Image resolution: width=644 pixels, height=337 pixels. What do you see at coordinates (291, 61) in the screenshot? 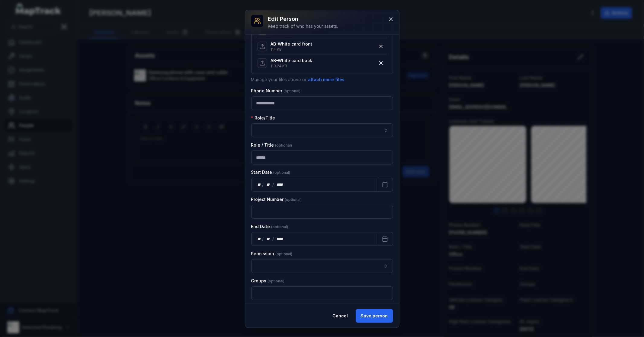
I see `p: AB-White card back` at bounding box center [291, 61].